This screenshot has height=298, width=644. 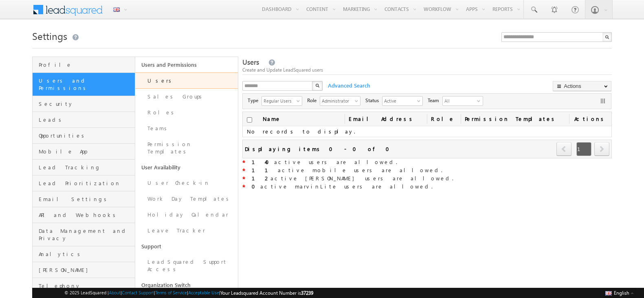 What do you see at coordinates (187, 148) in the screenshot?
I see `a: Permission Templates` at bounding box center [187, 148].